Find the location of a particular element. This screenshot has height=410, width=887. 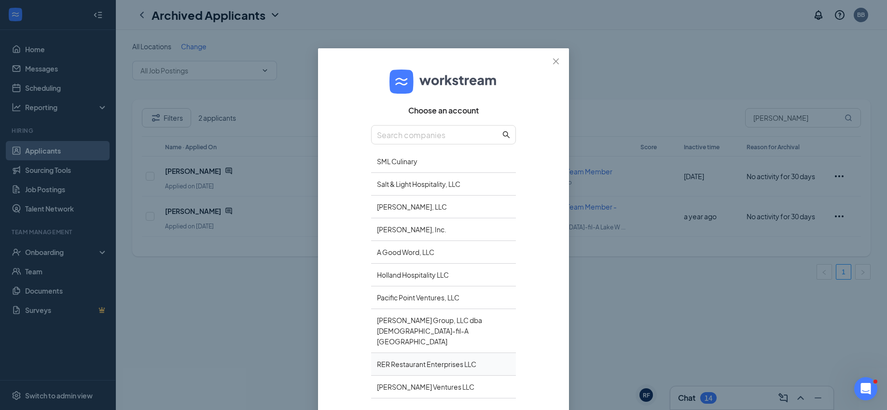

span: close is located at coordinates (556, 61).